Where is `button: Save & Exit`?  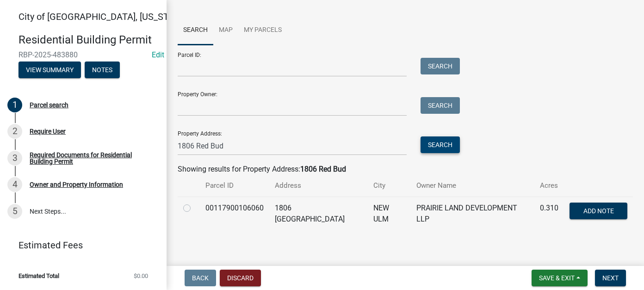
button: Save & Exit is located at coordinates (559, 278).